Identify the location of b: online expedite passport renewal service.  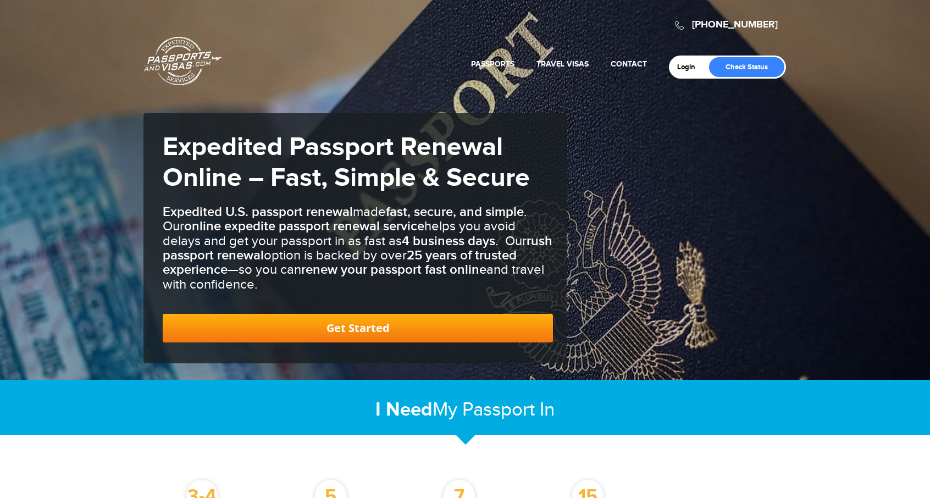
(304, 226).